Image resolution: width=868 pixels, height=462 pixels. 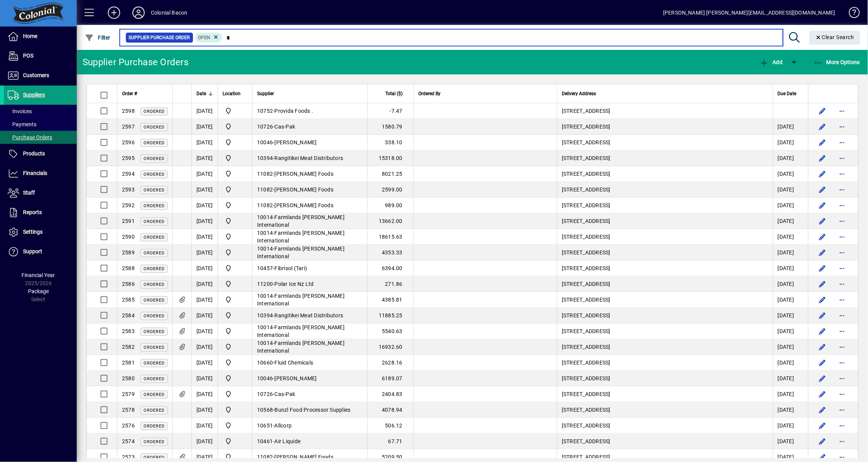 I want to click on div: Date, so click(x=205, y=93).